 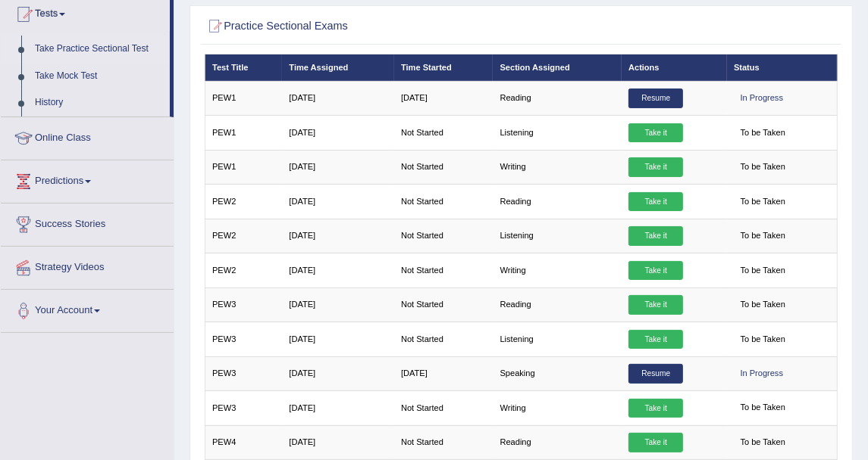 What do you see at coordinates (98, 50) in the screenshot?
I see `a: Take Practice Sectional Test` at bounding box center [98, 50].